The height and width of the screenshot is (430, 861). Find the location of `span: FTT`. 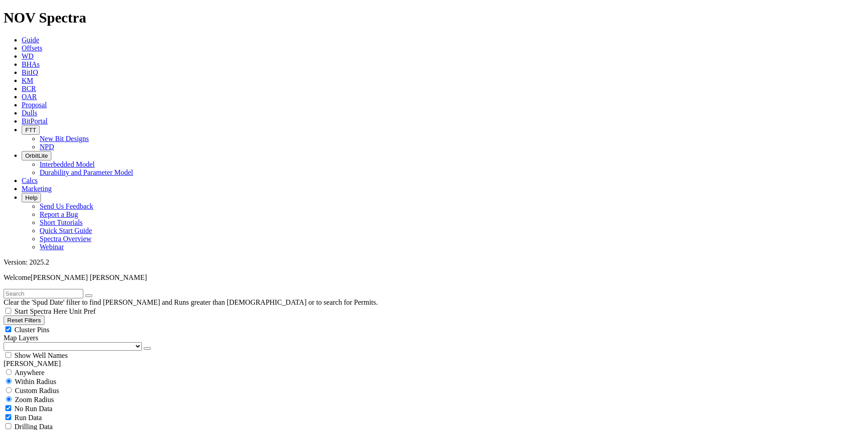

span: FTT is located at coordinates (31, 130).